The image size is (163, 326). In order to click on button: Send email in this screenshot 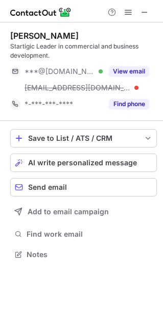, I will do `click(83, 187)`.